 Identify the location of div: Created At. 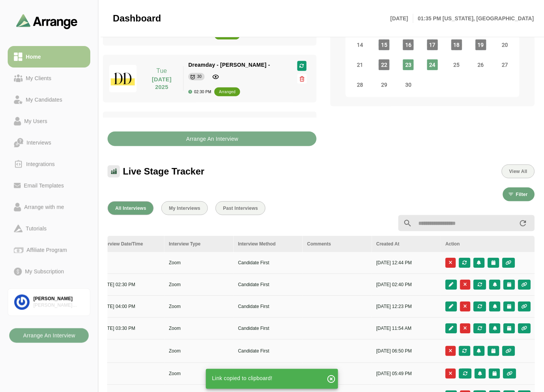
(406, 244).